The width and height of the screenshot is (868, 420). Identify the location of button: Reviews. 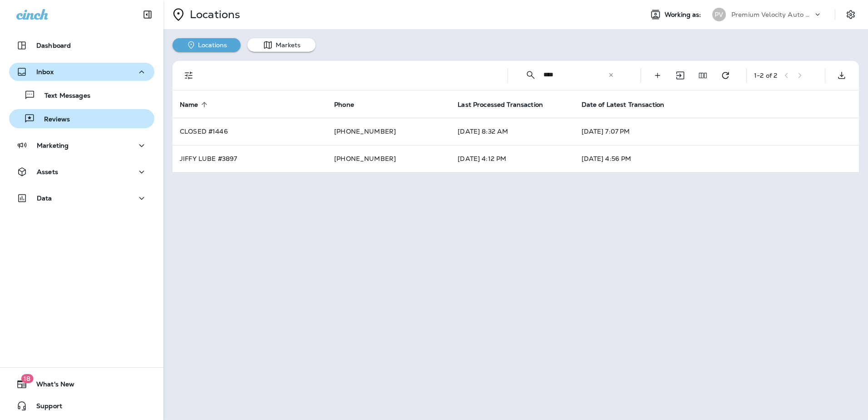
(82, 119).